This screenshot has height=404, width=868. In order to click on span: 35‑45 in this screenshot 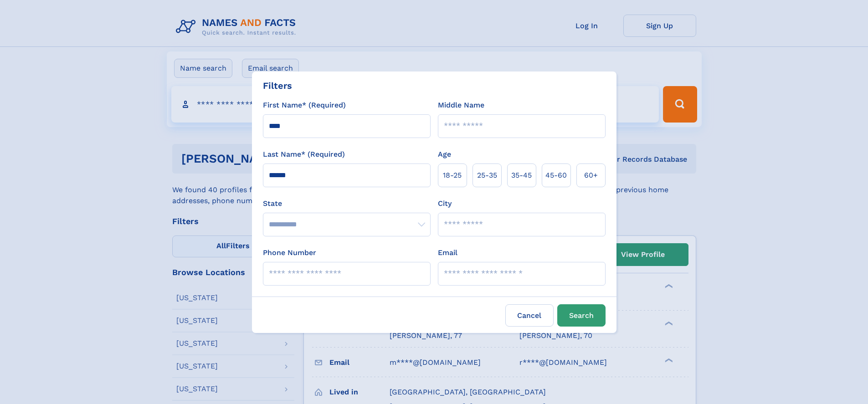, I will do `click(521, 175)`.